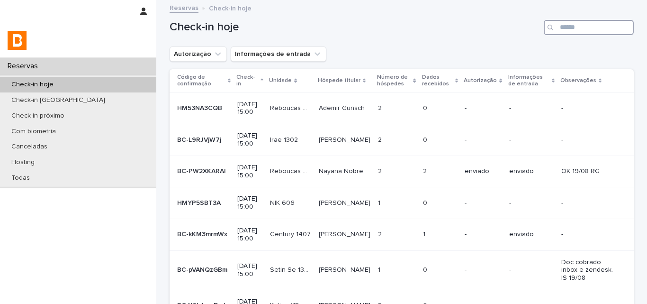 The width and height of the screenshot is (647, 304). I want to click on input: Search, so click(589, 27).